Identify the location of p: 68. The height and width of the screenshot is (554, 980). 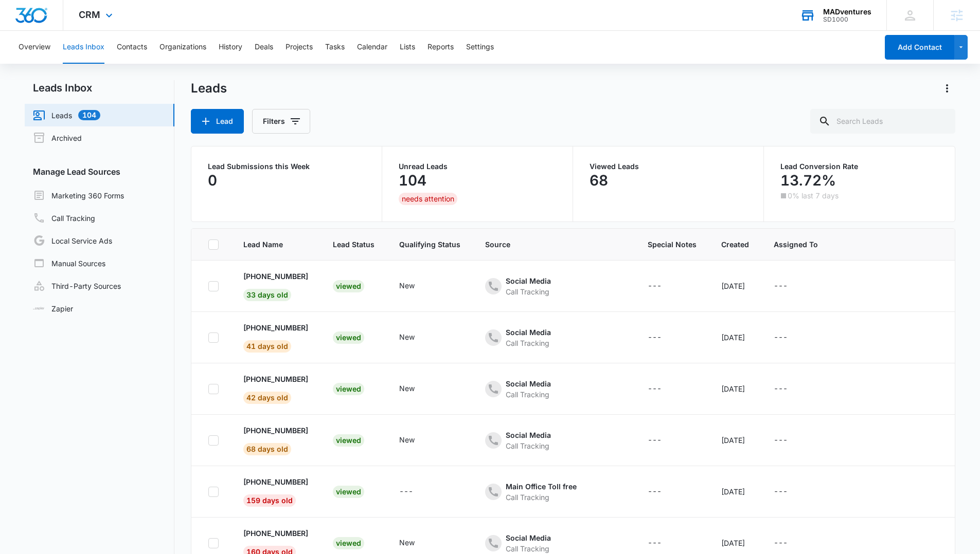
(599, 181).